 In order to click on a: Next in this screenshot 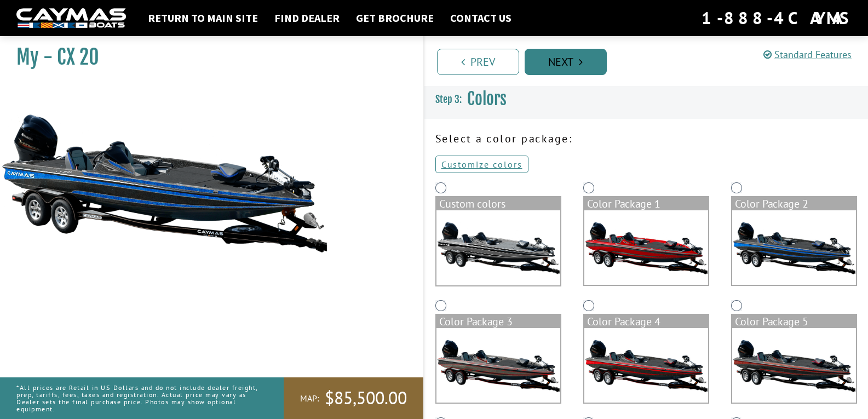, I will do `click(566, 62)`.